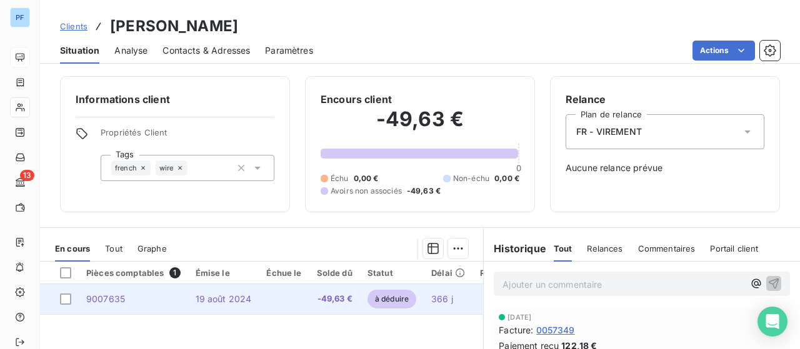 This screenshot has height=349, width=800. I want to click on h2: -49,63 €, so click(420, 126).